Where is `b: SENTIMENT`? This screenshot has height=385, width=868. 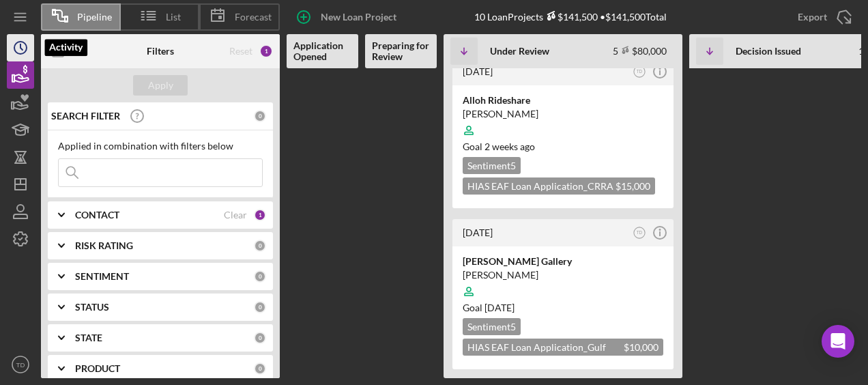
b: SENTIMENT is located at coordinates (102, 276).